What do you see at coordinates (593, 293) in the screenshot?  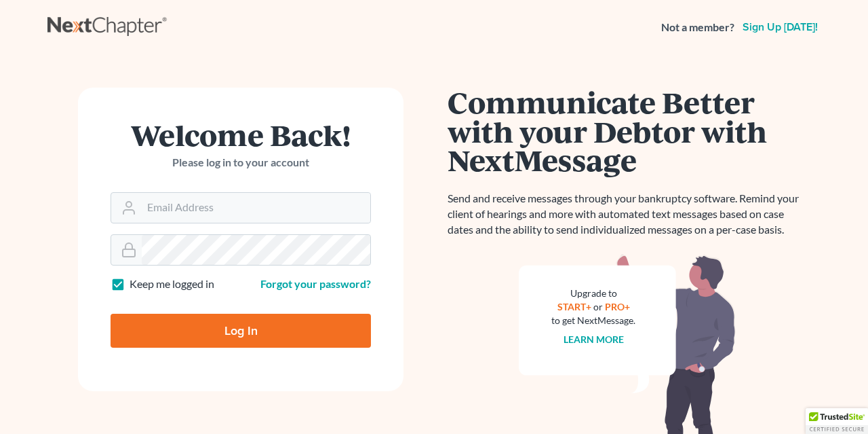 I see `div: Upgrade to` at bounding box center [593, 293].